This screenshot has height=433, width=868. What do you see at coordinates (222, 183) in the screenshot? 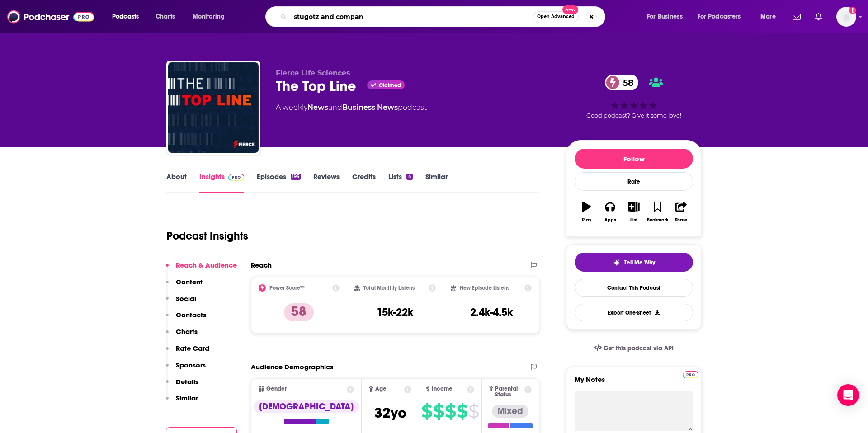
I see `a: InsightsPodchaser Pro` at bounding box center [222, 183].